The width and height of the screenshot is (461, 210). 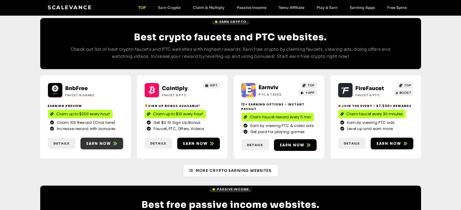 I want to click on a: Scalevance, so click(x=70, y=7).